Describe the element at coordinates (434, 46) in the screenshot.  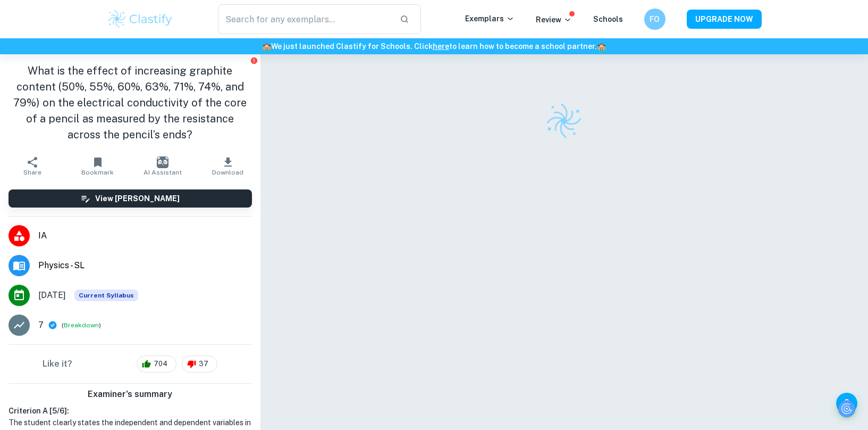
I see `h6: We just launched Clastify for Schools. Click to learn how to become a school partner.` at that location.